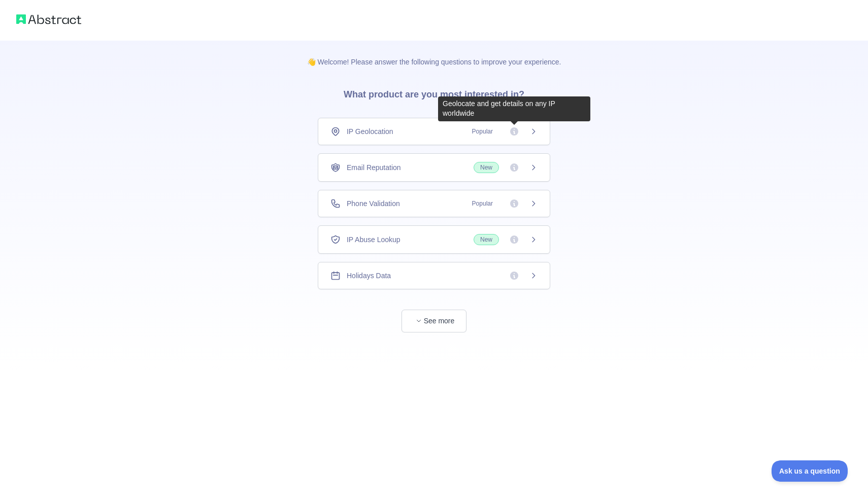  Describe the element at coordinates (49, 20) in the screenshot. I see `img: Abstract logo` at that location.